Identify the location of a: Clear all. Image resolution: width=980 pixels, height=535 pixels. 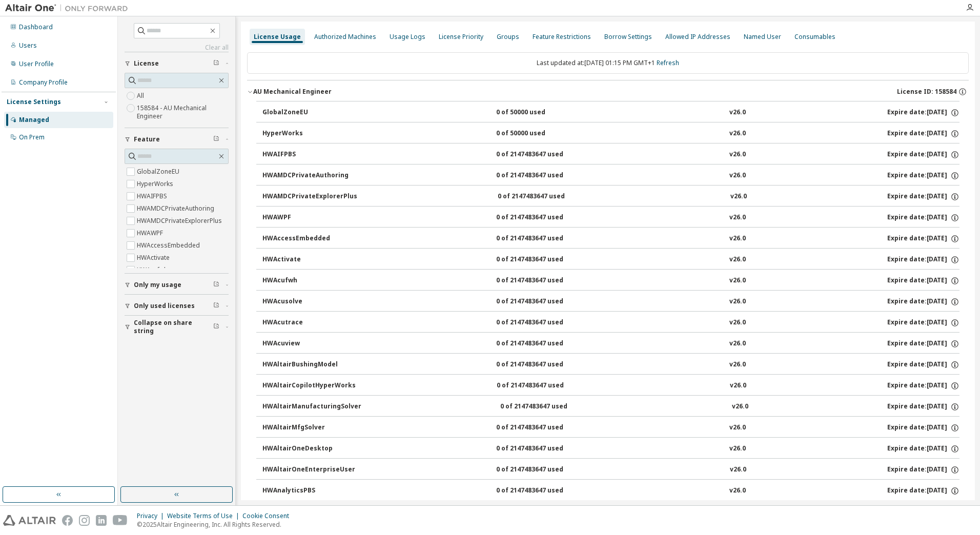
(176, 48).